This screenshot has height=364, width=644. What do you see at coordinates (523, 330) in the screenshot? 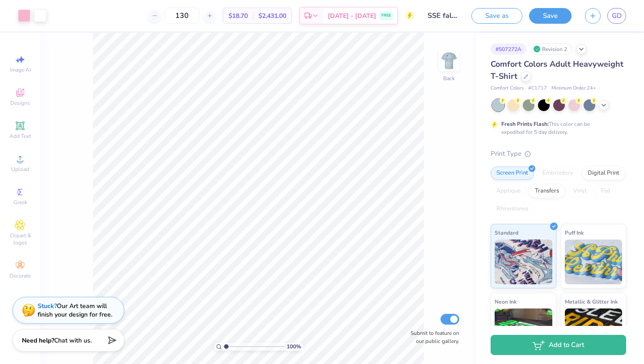
I see `img: Neon Ink` at bounding box center [523, 330].